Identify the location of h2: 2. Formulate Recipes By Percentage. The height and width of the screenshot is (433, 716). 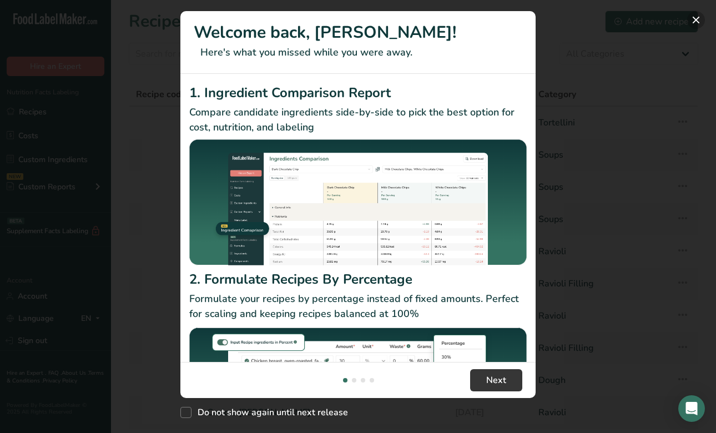
(358, 279).